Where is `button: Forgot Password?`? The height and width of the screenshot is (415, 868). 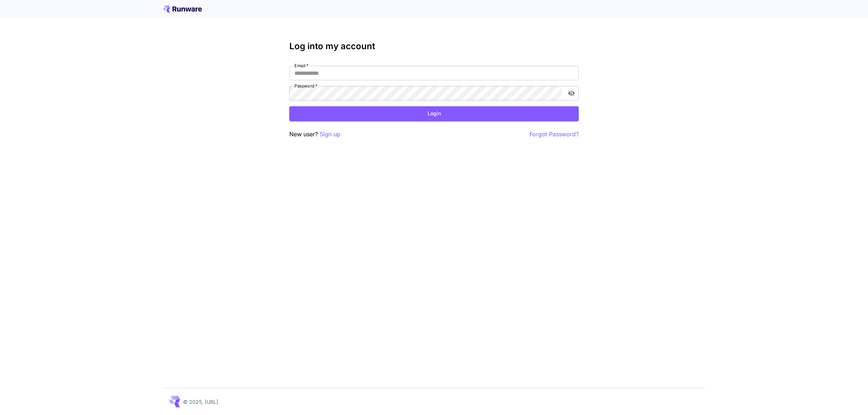 button: Forgot Password? is located at coordinates (554, 134).